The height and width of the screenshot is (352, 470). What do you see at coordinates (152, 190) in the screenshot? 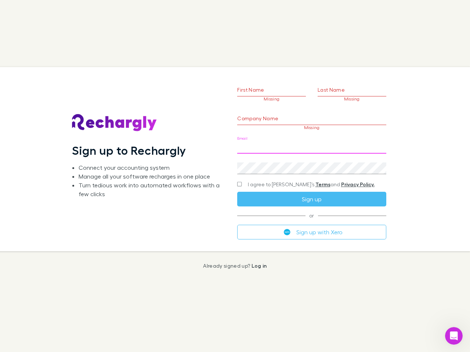
I see `li: Turn tedious work into automated workflows with a few clicks` at bounding box center [152, 190].